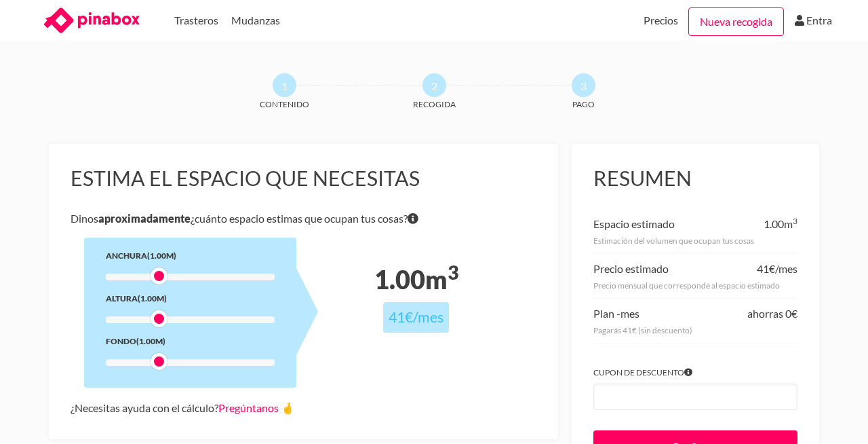 This screenshot has width=868, height=444. I want to click on div: Fondo, so click(190, 340).